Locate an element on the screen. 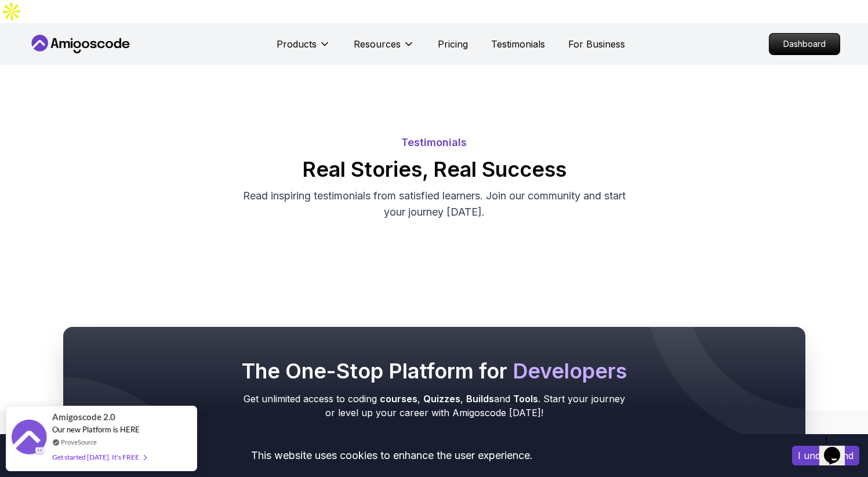  span: 1 is located at coordinates (7, 9).